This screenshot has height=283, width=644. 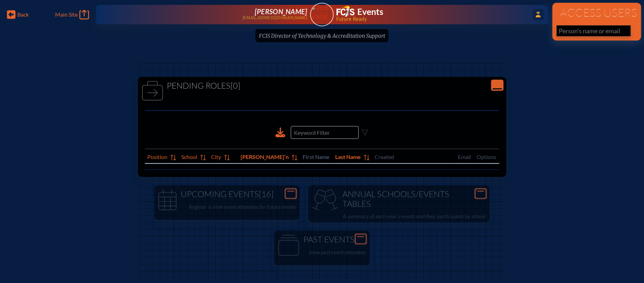 I want to click on p: Register & view event attendees for future events, so click(x=242, y=207).